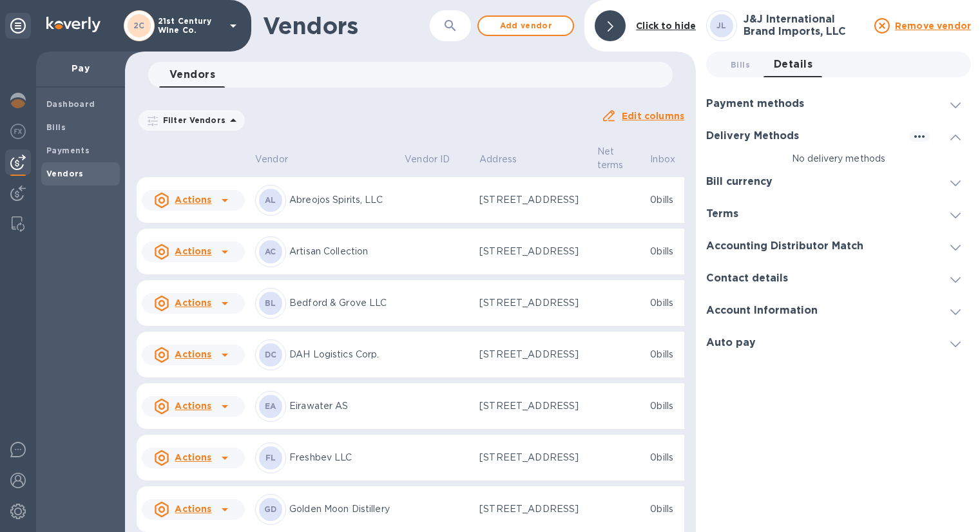 Image resolution: width=980 pixels, height=532 pixels. What do you see at coordinates (670, 159) in the screenshot?
I see `span: Inbox` at bounding box center [670, 159].